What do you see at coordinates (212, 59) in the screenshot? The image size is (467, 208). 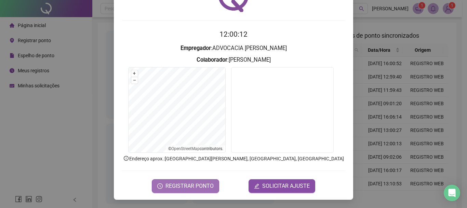 I see `strong: Colaborador` at bounding box center [212, 59].